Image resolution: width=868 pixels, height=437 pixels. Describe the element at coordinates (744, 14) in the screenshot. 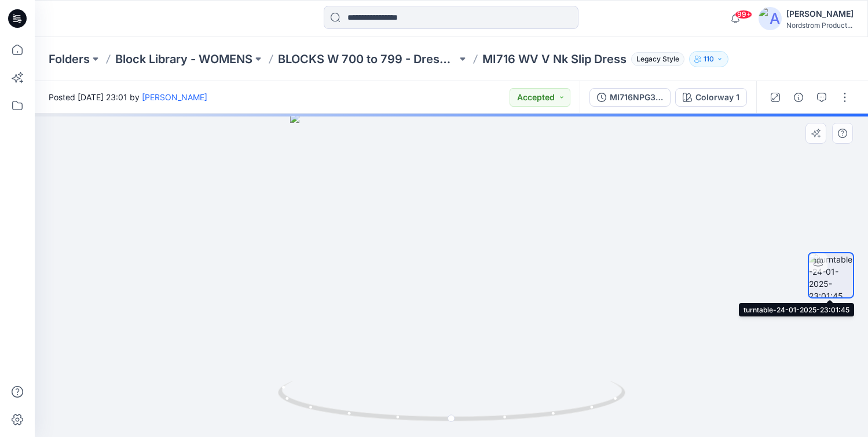

I see `span: 99+` at that location.